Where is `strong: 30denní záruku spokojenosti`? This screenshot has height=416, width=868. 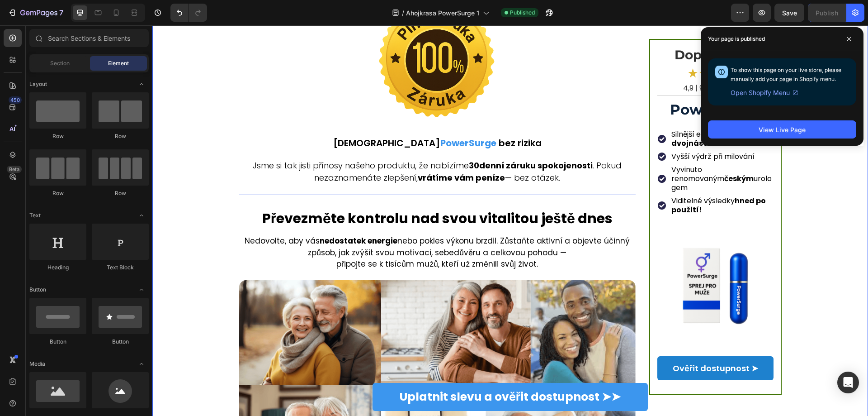 strong: 30denní záruku spokojenosti is located at coordinates (378, 140).